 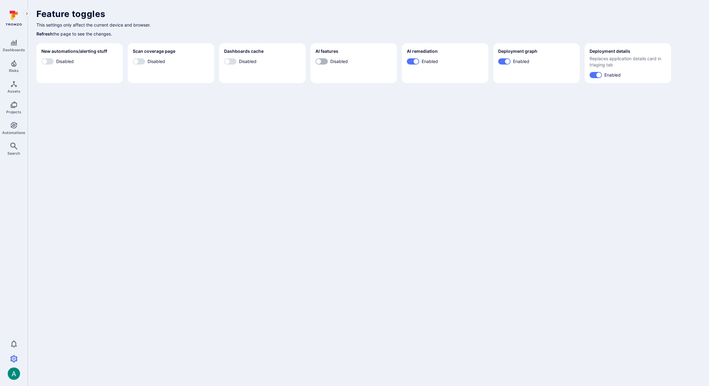 What do you see at coordinates (14, 153) in the screenshot?
I see `span: Search` at bounding box center [14, 153].